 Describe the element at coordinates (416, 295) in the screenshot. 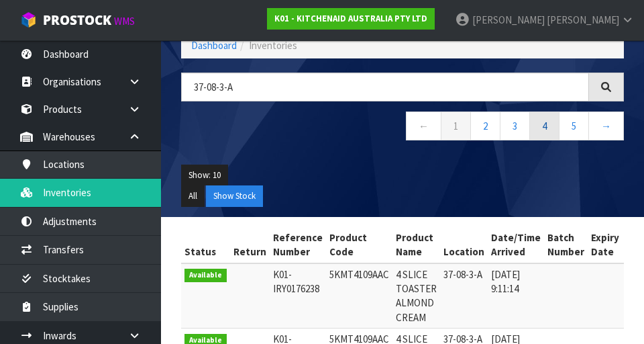

I see `td: 4 SLICE TOASTER ALMOND CREAM` at that location.